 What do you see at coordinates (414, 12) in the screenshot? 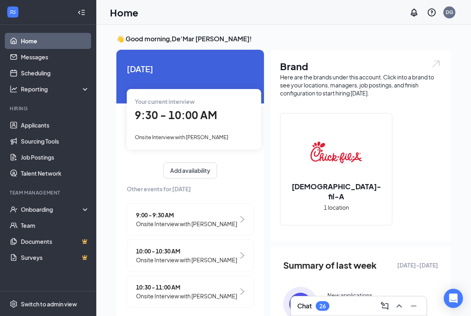
I see `svg: Notifications` at bounding box center [414, 12].